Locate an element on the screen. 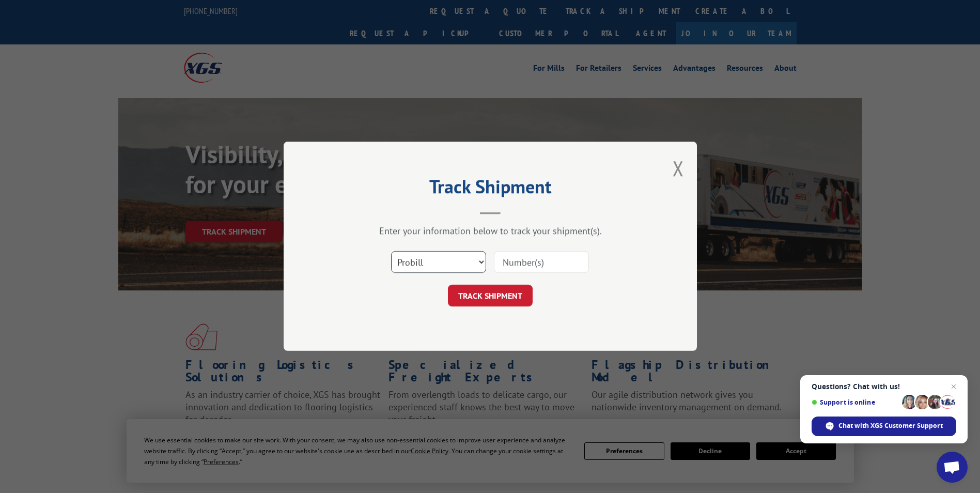 This screenshot has height=493, width=980. span: Support is online is located at coordinates (855, 402).